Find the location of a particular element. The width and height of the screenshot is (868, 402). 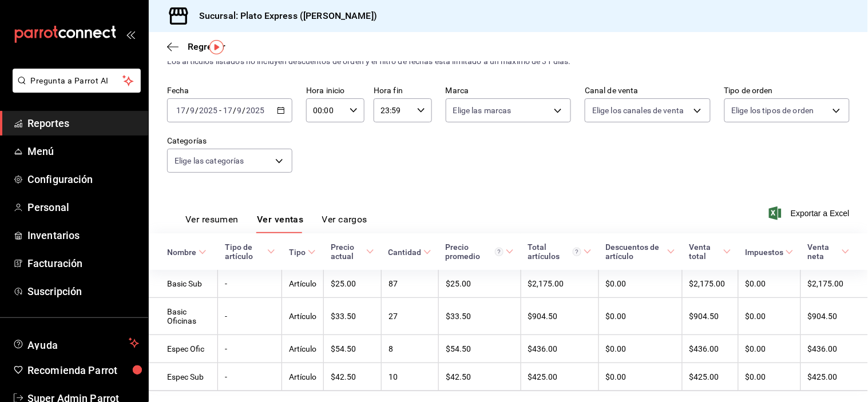

div: Venta total is located at coordinates (705, 251).